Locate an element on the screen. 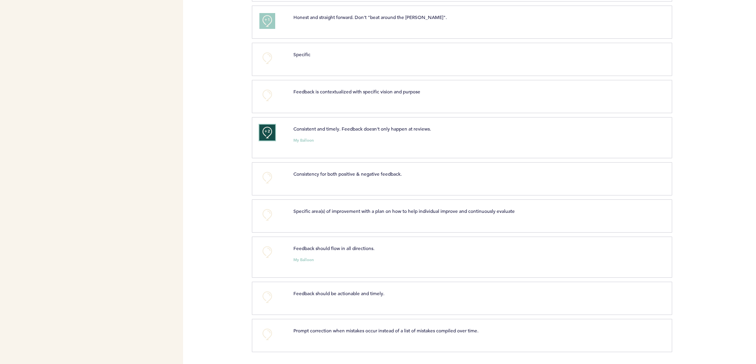 Image resolution: width=756 pixels, height=364 pixels. span: Specific is located at coordinates (302, 54).